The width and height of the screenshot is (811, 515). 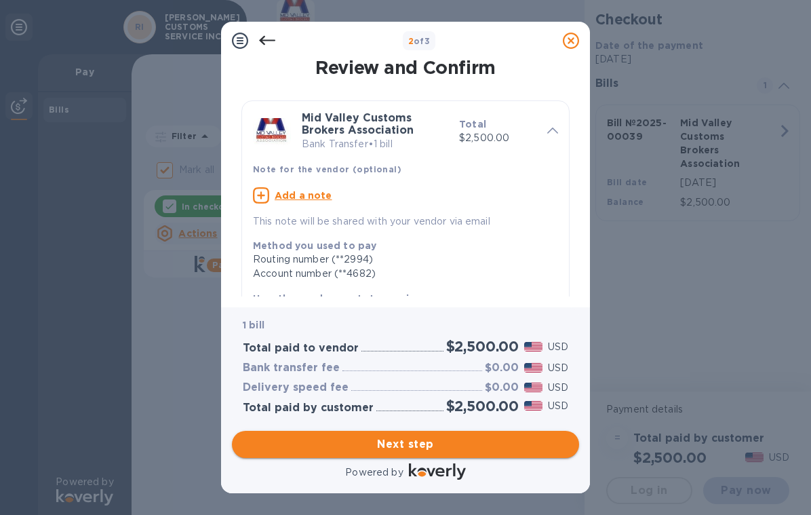 I want to click on h3: Delivery speed fee, so click(x=296, y=387).